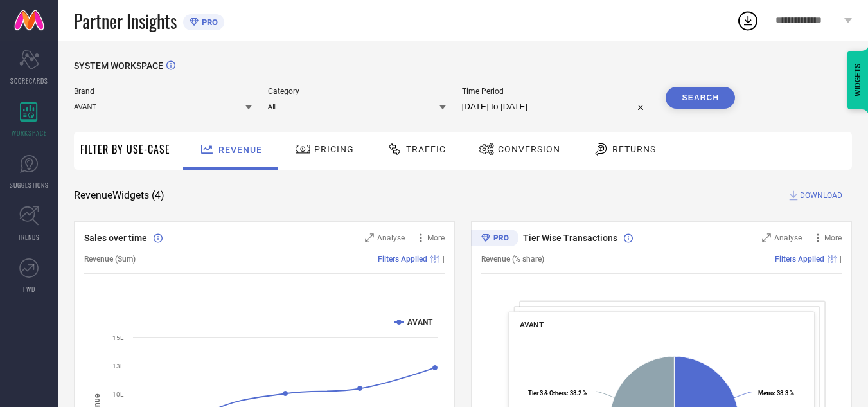  What do you see at coordinates (766, 393) in the screenshot?
I see `tspan: Metro` at bounding box center [766, 393].